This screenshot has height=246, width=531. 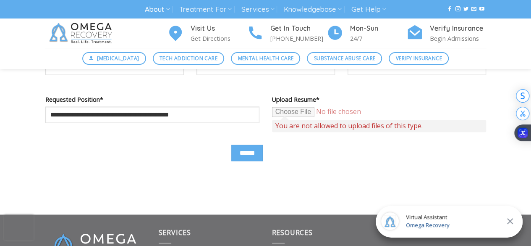 I want to click on a: Tech Addiction Care, so click(x=189, y=58).